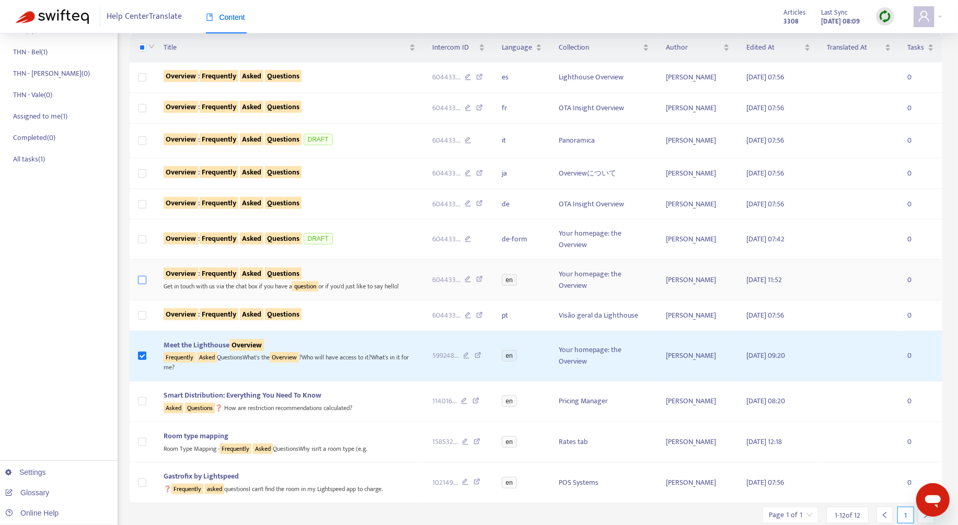  Describe the element at coordinates (924, 16) in the screenshot. I see `span: user` at that location.